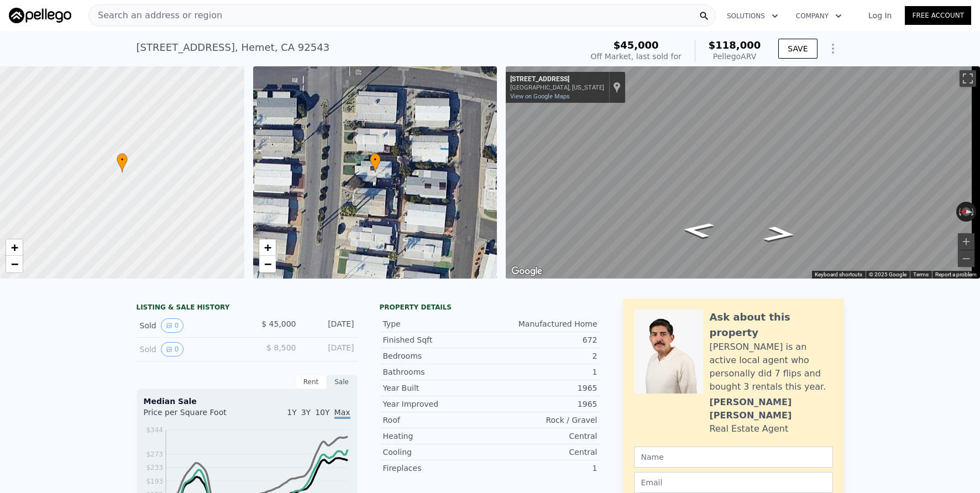 This screenshot has width=980, height=493. Describe the element at coordinates (292, 412) in the screenshot. I see `span: 1Y` at that location.